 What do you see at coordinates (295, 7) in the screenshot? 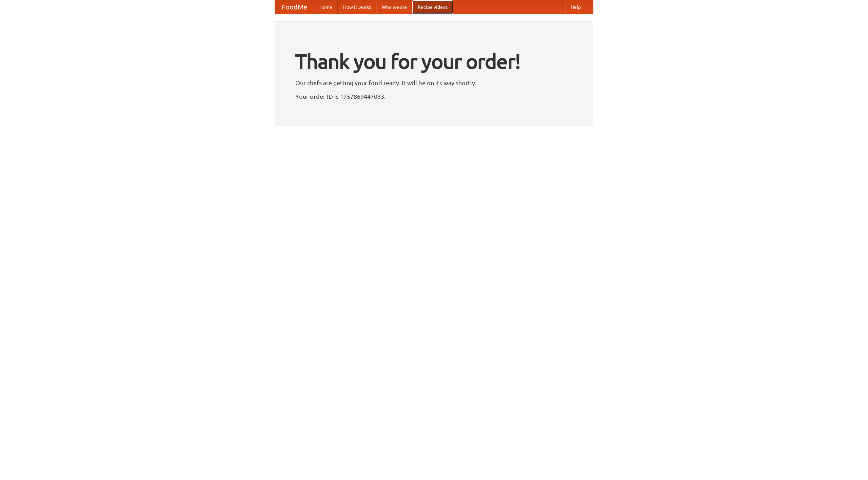
I see `a: FoodMe` at bounding box center [295, 7].